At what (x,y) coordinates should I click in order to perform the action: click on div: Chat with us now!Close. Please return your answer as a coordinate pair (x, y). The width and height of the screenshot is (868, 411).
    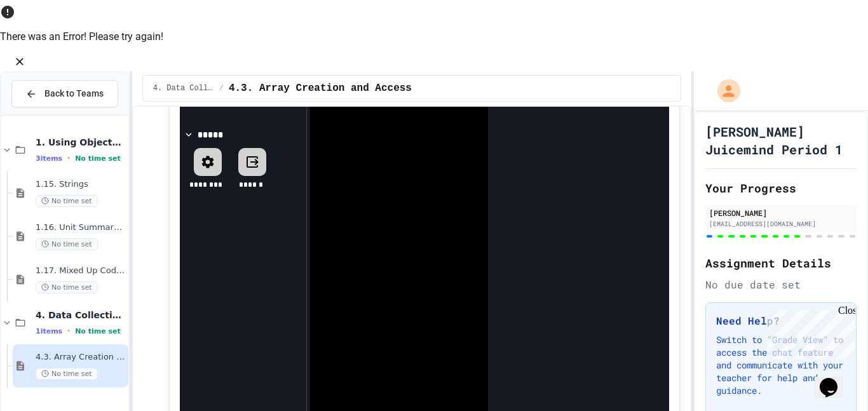
    Looking at the image, I should click on (47, 43).